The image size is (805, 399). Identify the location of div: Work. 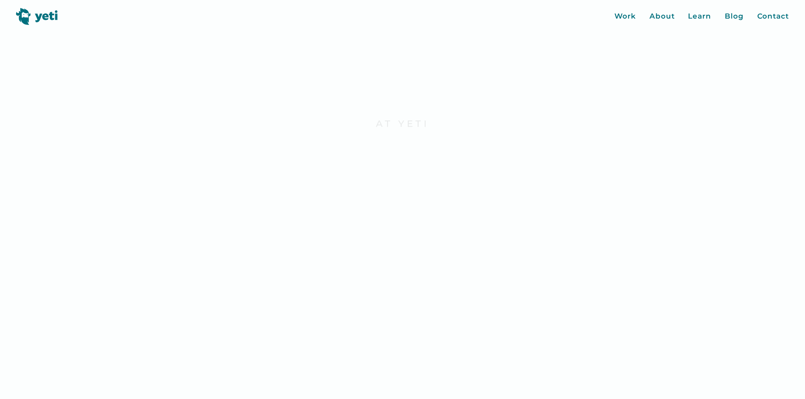
(625, 16).